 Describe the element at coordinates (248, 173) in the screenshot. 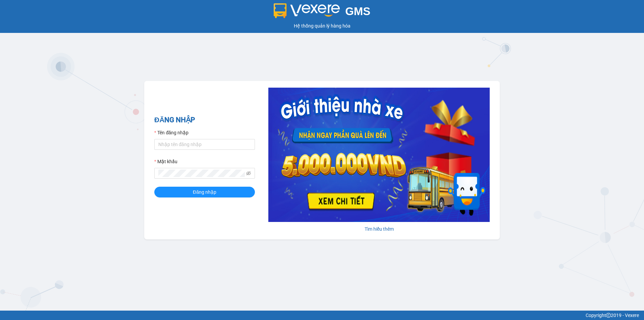

I see `span: eye-invisible` at that location.